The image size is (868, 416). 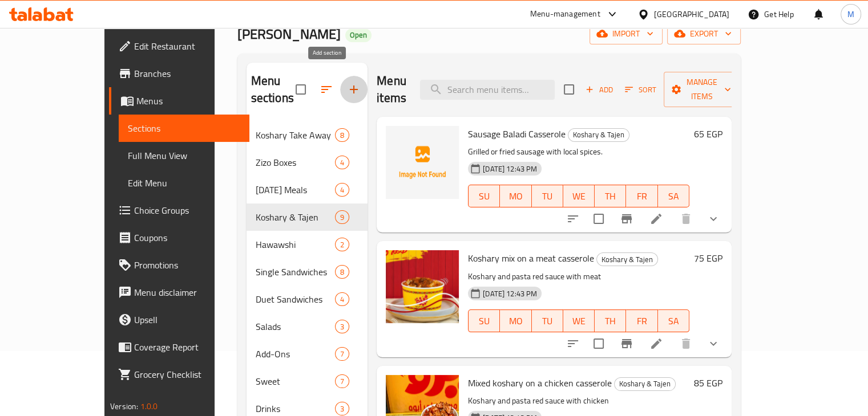 I want to click on div: Salads3, so click(x=307, y=326).